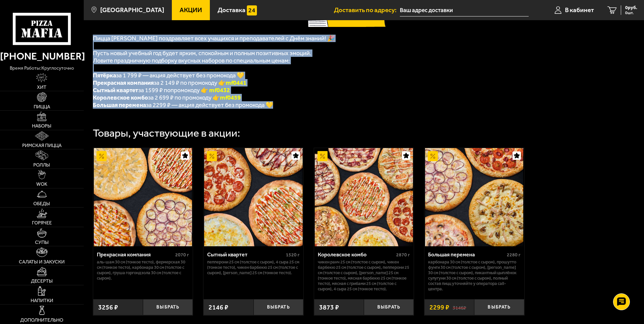  I want to click on span: Наборы, so click(42, 126).